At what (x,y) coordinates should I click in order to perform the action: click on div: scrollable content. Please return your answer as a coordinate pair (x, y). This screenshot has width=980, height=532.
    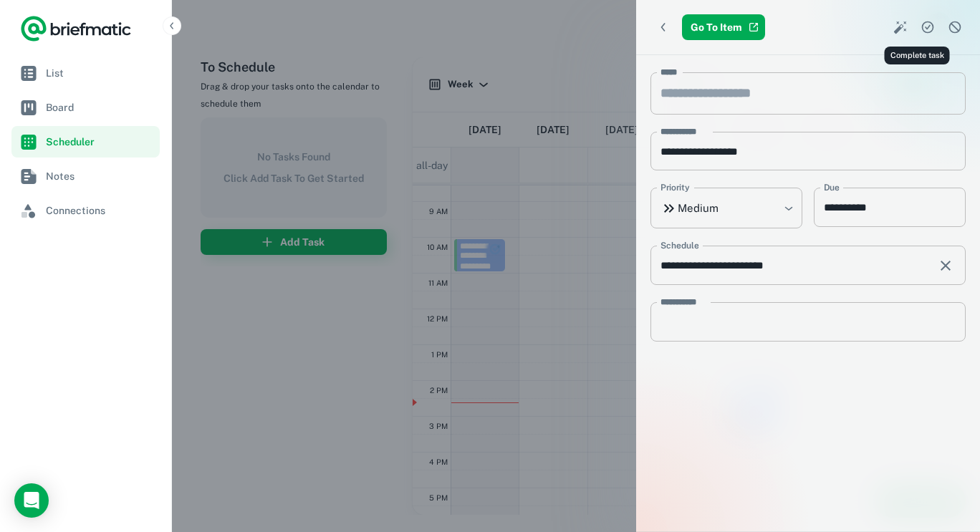
    Looking at the image, I should click on (808, 293).